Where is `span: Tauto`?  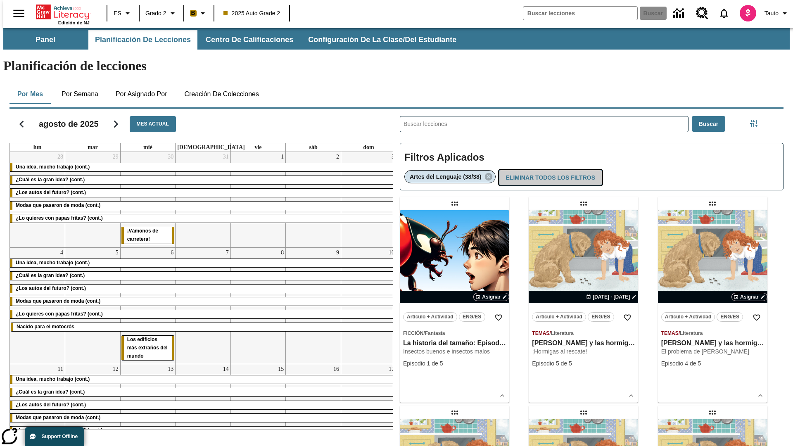 span: Tauto is located at coordinates (771, 13).